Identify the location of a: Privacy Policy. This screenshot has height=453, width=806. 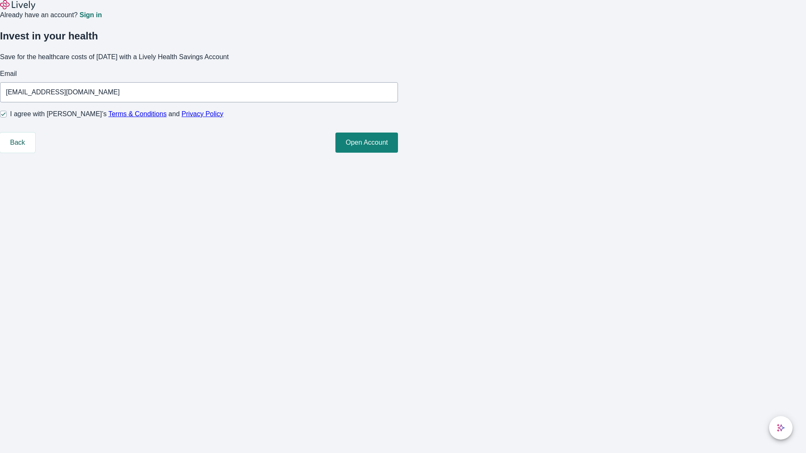
(203, 114).